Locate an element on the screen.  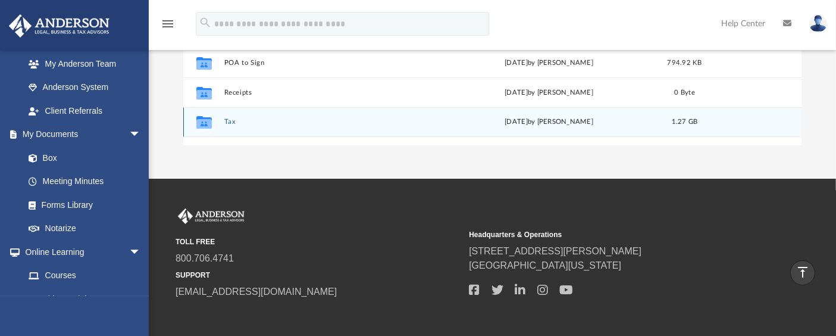
a: Box is located at coordinates (82, 158).